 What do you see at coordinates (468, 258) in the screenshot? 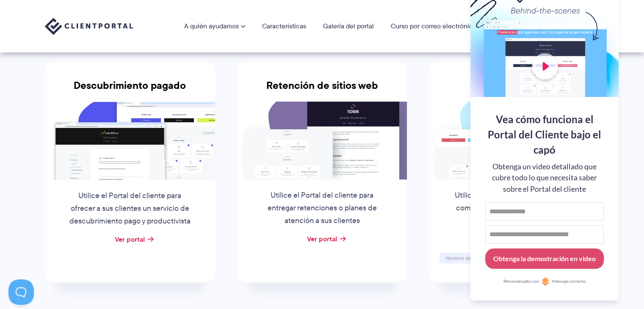
I see `font: Nombre de usuario` at bounding box center [468, 258].